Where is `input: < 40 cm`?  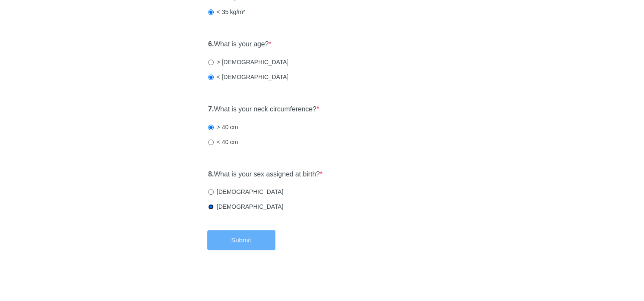
input: < 40 cm is located at coordinates (210, 142).